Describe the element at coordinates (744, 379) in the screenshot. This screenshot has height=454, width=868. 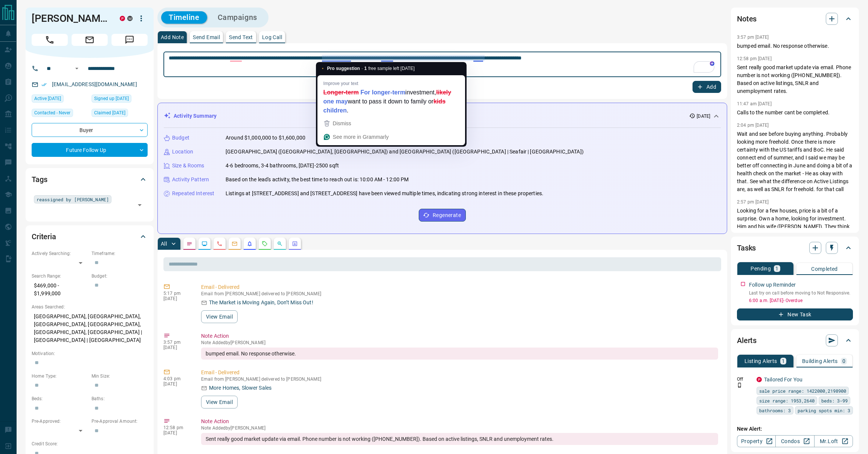
I see `p: Off` at that location.